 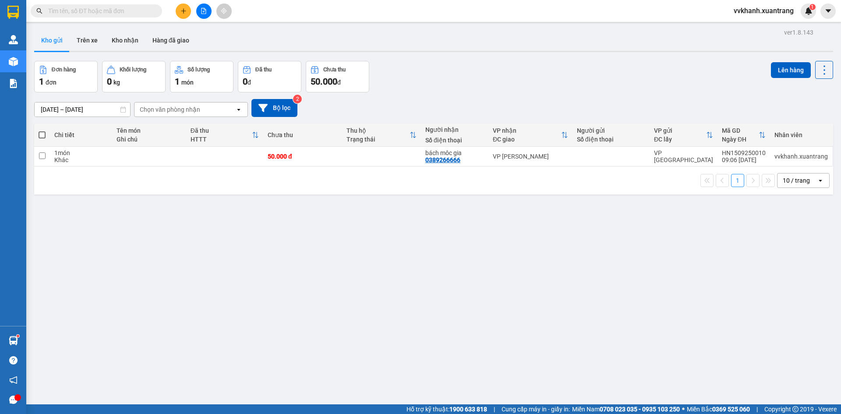 I want to click on div: ver 1.8.143, so click(x=798, y=32).